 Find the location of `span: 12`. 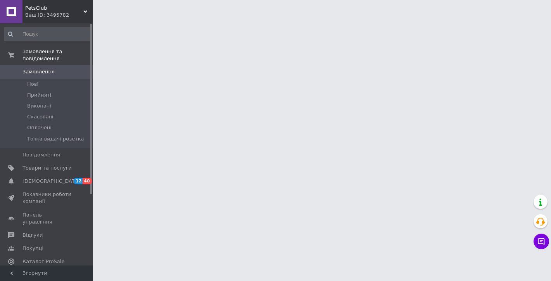

span: 12 is located at coordinates (78, 181).